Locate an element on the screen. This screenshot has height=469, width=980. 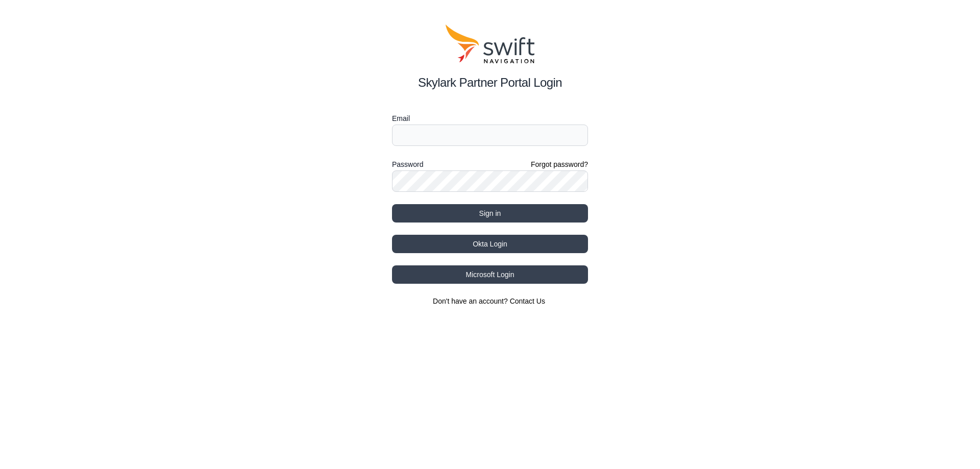
button: Microsoft Login is located at coordinates (490, 275).